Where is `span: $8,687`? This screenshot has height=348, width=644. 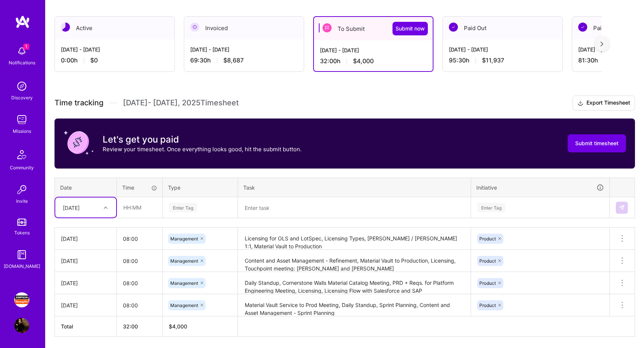 span: $8,687 is located at coordinates (234, 60).